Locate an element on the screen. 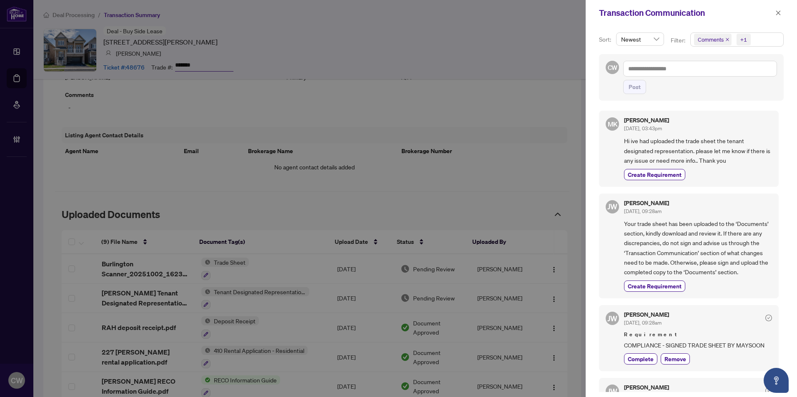 The width and height of the screenshot is (797, 397). span: Newest is located at coordinates (640, 39).